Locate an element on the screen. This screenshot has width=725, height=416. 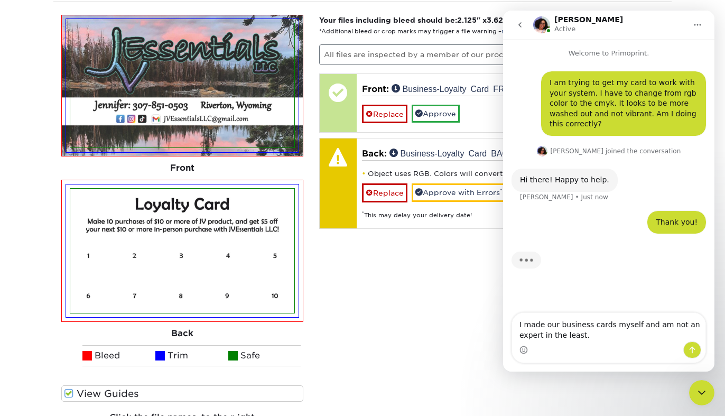
p: Active is located at coordinates (62, 18).